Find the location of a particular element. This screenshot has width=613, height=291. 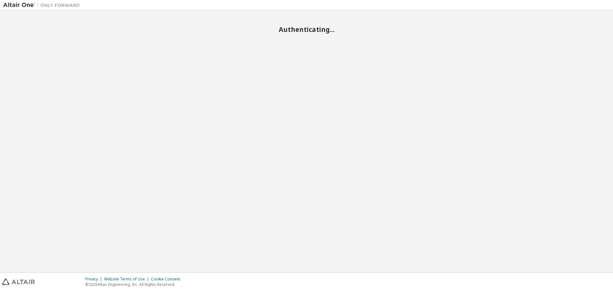

div: Cookie Consent is located at coordinates (167, 279).